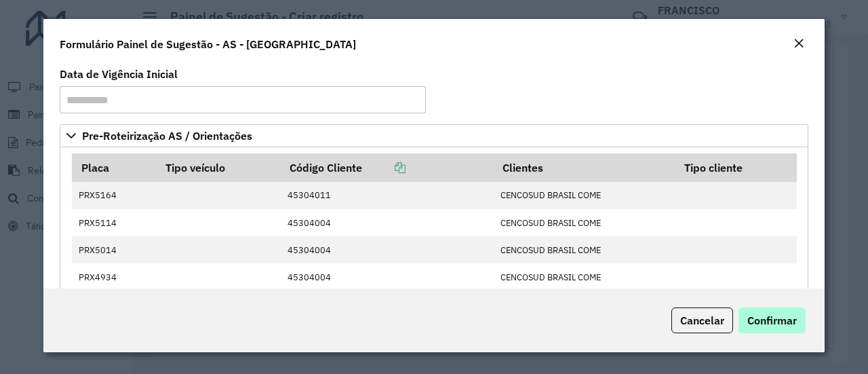 This screenshot has width=868, height=374. Describe the element at coordinates (701, 320) in the screenshot. I see `span: Cancelar` at that location.